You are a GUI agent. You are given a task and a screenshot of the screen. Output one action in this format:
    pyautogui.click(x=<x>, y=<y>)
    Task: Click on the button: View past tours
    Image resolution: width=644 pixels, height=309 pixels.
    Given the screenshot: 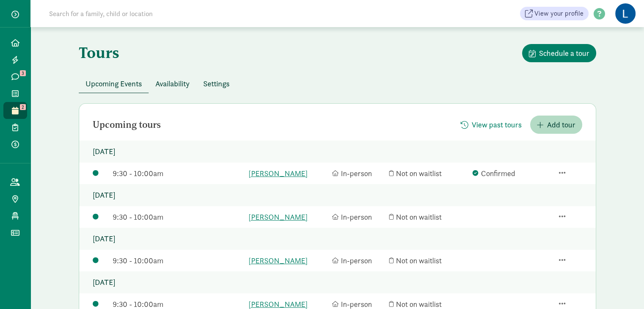 What is the action you would take?
    pyautogui.click(x=491, y=124)
    